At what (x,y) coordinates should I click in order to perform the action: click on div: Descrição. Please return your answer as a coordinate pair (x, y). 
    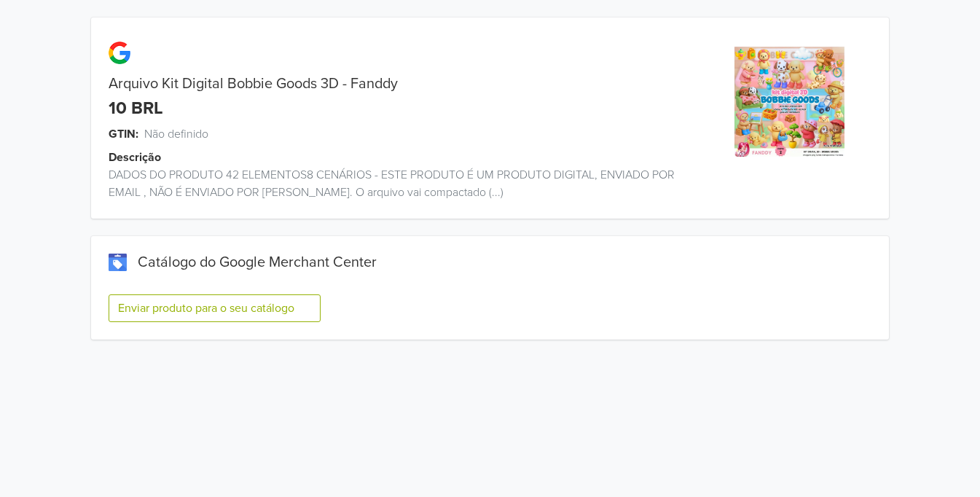
    Looking at the image, I should click on (408, 157).